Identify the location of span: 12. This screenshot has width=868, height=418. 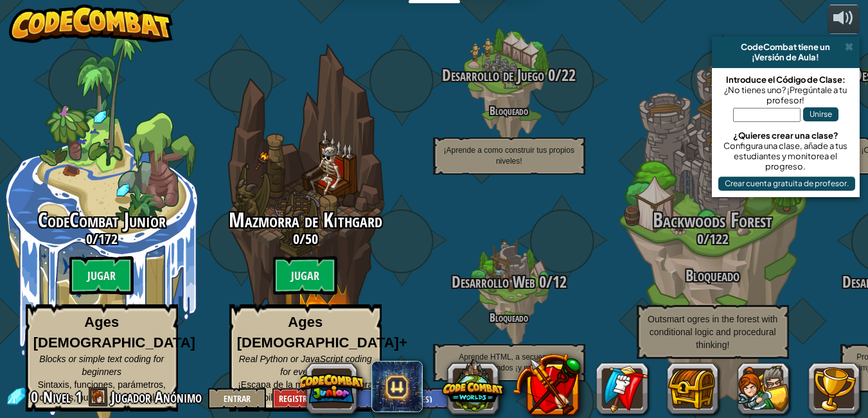
(559, 281).